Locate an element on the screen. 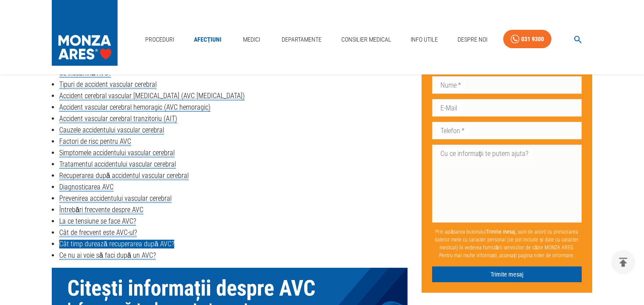 The image size is (644, 305). a: Diagnosticarea AVC is located at coordinates (86, 187).